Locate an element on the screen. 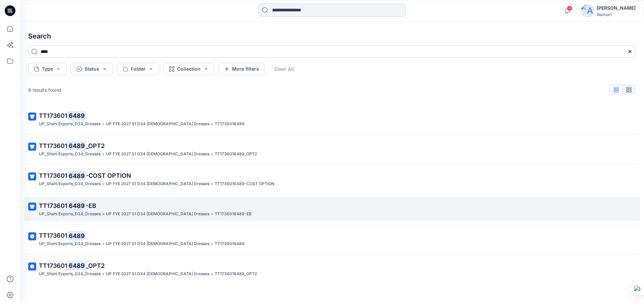 The width and height of the screenshot is (644, 305). h4: Search is located at coordinates (332, 36).